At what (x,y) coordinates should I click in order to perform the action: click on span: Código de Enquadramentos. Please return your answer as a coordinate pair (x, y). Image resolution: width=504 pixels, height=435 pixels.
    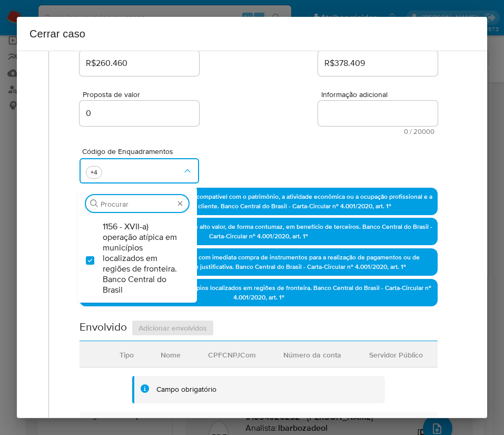
    Looking at the image, I should click on (141, 151).